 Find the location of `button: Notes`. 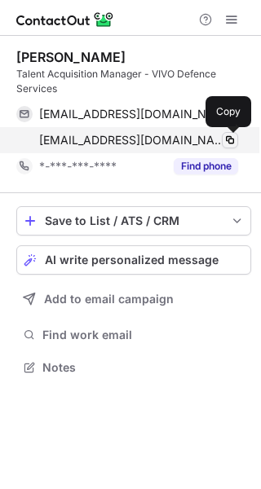

button: Notes is located at coordinates (134, 368).